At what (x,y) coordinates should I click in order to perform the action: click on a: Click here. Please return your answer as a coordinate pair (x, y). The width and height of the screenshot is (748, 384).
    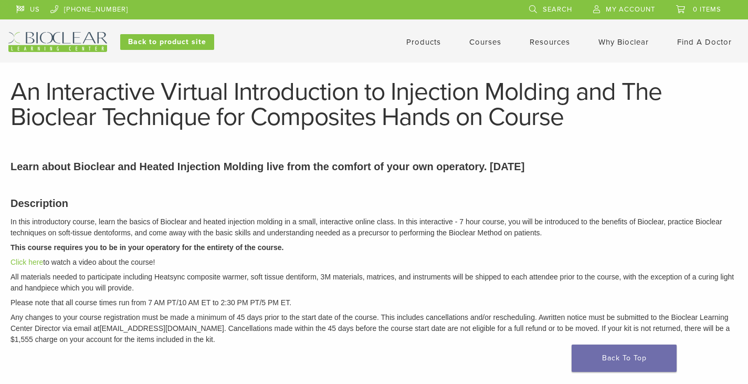
    Looking at the image, I should click on (27, 262).